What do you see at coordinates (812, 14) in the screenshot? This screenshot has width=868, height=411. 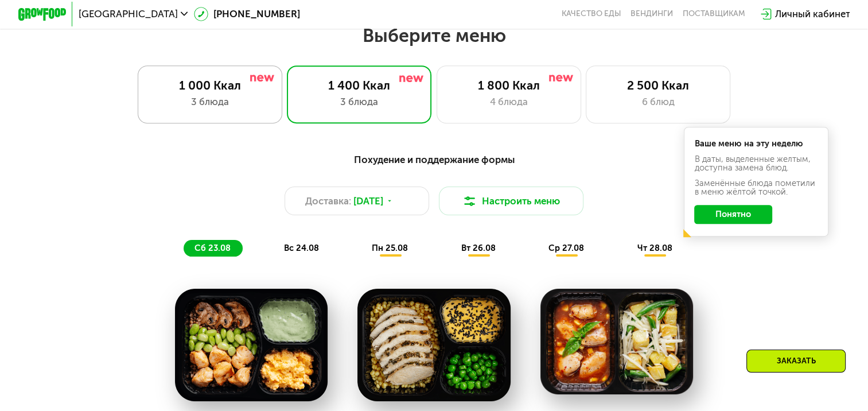 I see `div: Личный кабинет` at bounding box center [812, 14].